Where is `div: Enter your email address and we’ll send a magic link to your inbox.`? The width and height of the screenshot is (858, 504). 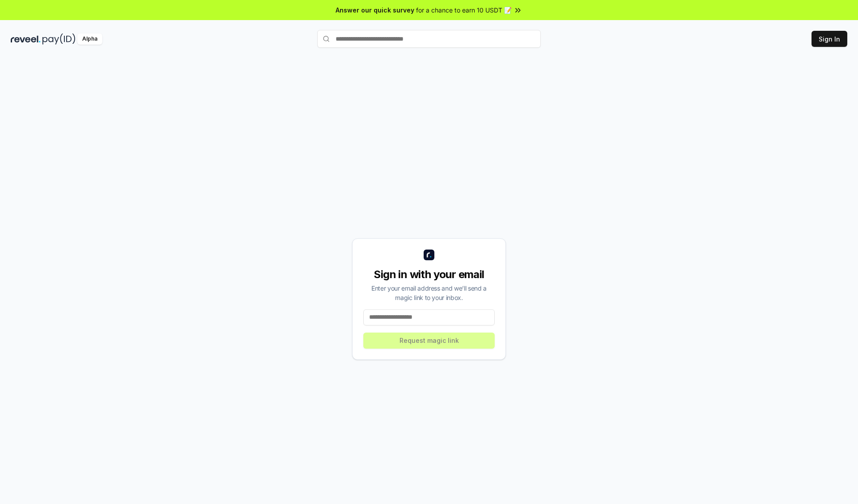
div: Enter your email address and we’ll send a magic link to your inbox. is located at coordinates (429, 293).